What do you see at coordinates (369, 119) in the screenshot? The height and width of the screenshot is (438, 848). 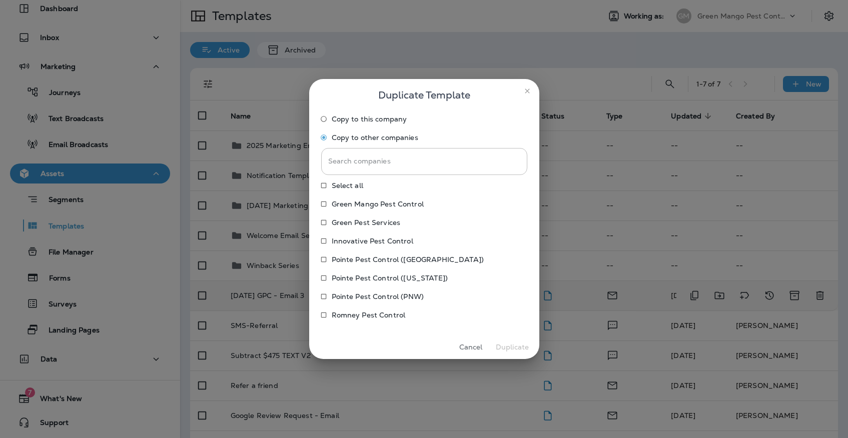 I see `span: Copy to this company` at bounding box center [369, 119].